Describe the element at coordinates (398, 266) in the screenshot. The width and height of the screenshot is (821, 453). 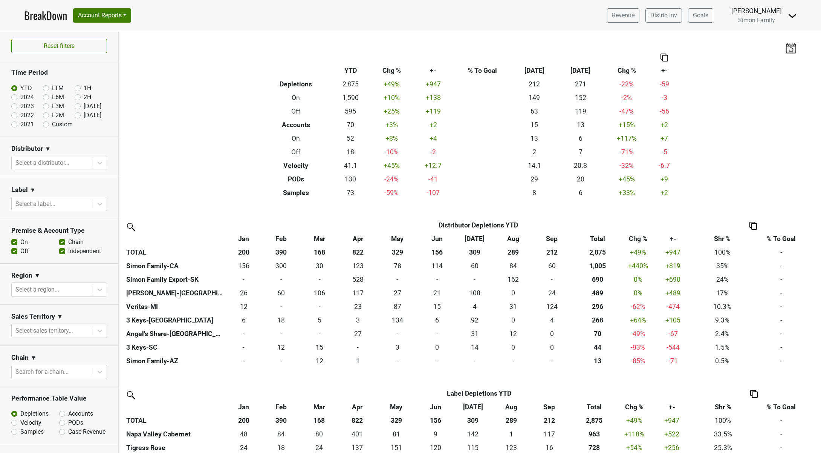
I see `td: 78` at that location.